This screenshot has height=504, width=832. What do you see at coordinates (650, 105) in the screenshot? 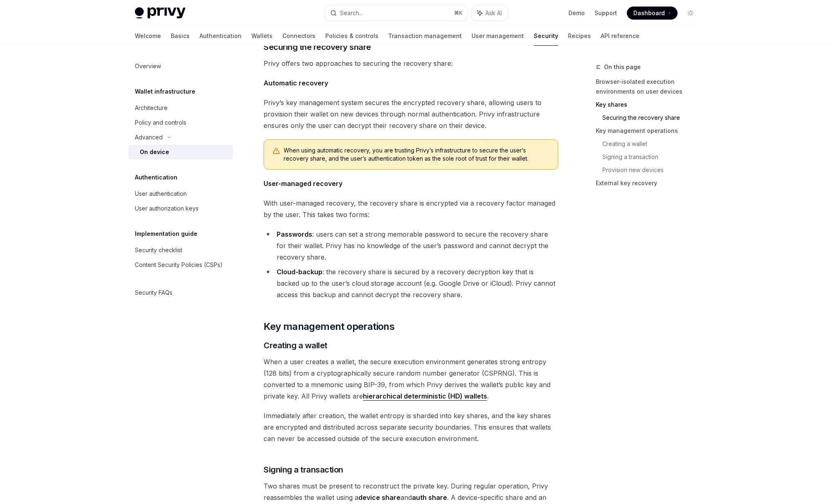
I see `a: Key shares` at bounding box center [650, 105].